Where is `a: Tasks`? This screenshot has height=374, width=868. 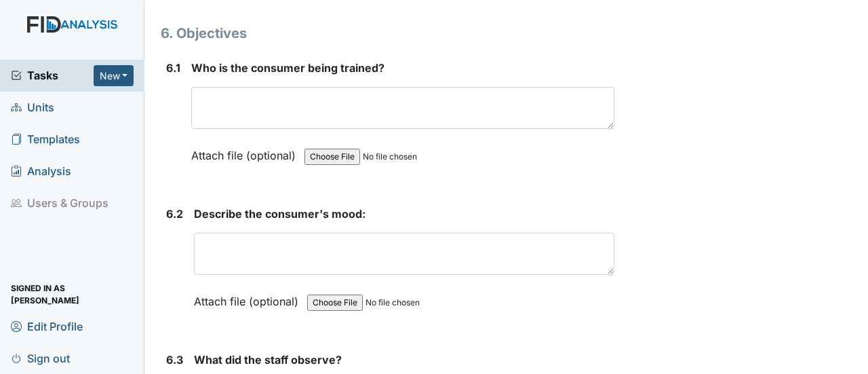
a: Tasks is located at coordinates (52, 75).